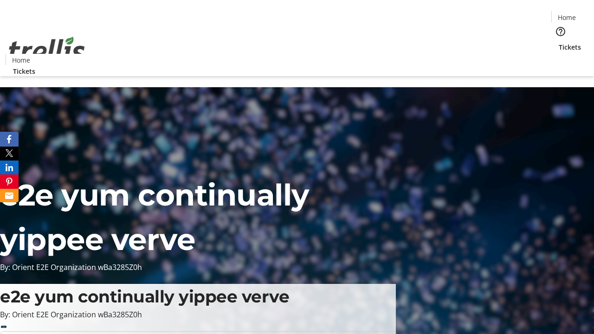 This screenshot has width=594, height=334. Describe the element at coordinates (561, 61) in the screenshot. I see `button: Cart` at that location.